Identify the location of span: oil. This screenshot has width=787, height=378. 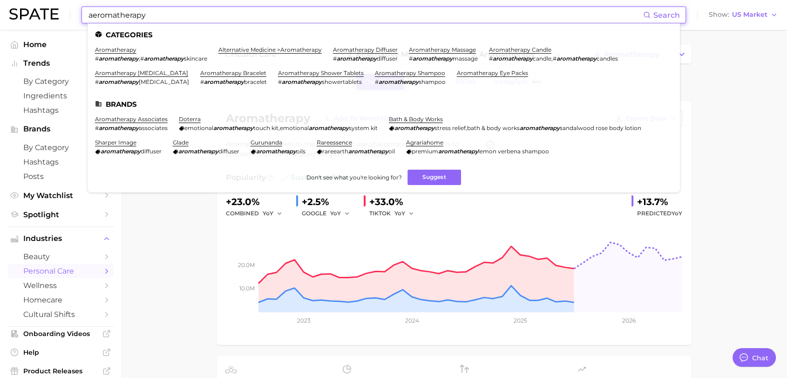
(392, 151).